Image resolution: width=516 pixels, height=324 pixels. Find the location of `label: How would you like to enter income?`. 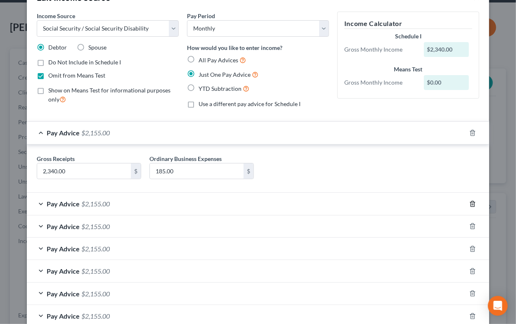

label: How would you like to enter income? is located at coordinates (235, 47).